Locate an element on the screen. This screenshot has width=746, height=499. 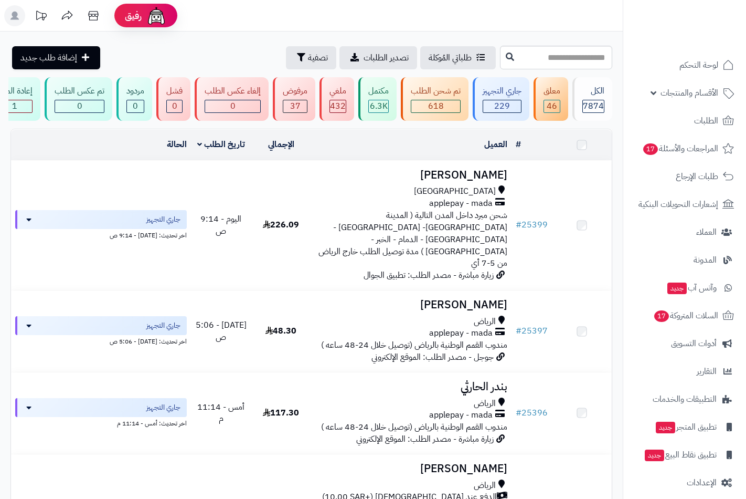
span: الأقسام والمنتجات is located at coordinates (690, 93).